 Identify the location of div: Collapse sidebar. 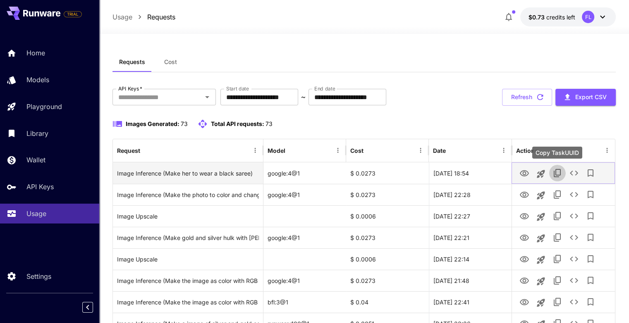
(94, 308).